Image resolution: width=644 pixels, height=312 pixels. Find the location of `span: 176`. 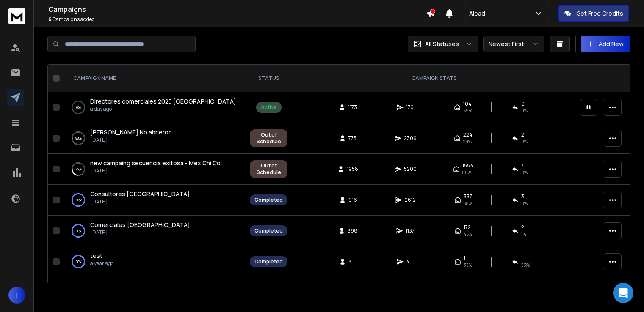

span: 176 is located at coordinates (411, 107).